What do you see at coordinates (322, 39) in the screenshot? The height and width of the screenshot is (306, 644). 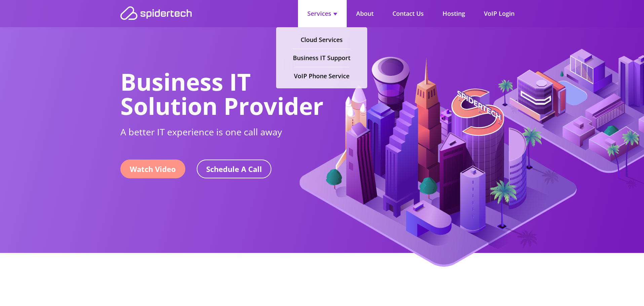 I see `a: Cloud Services` at bounding box center [322, 39].